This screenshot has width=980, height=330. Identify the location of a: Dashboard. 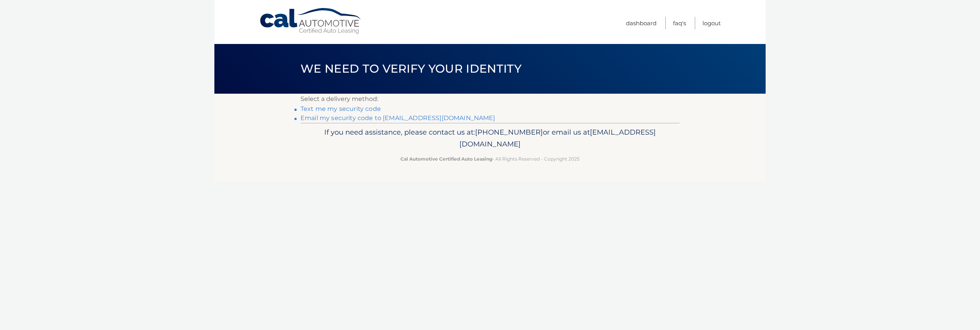
(641, 23).